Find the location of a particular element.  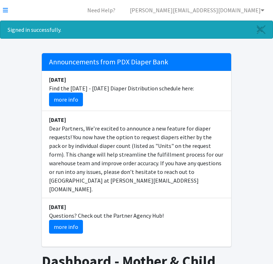

a: Need Help? is located at coordinates (102, 10).